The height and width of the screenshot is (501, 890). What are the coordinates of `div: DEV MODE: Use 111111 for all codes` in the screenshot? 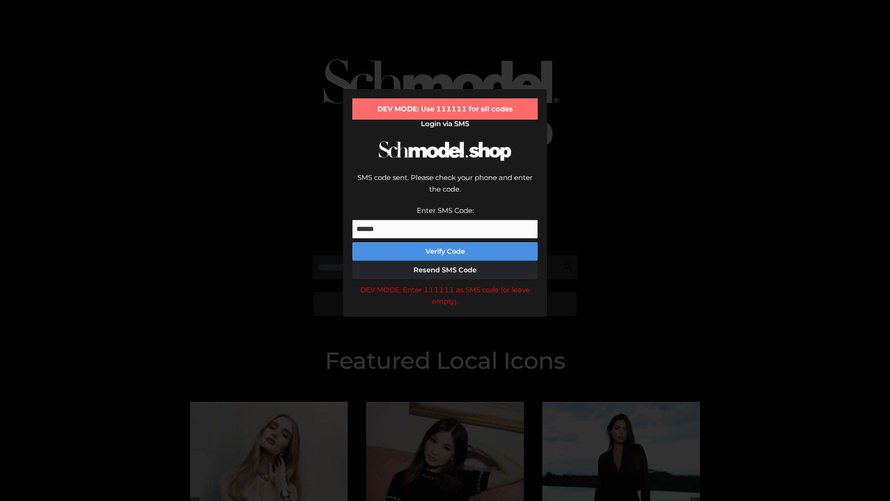 It's located at (445, 109).